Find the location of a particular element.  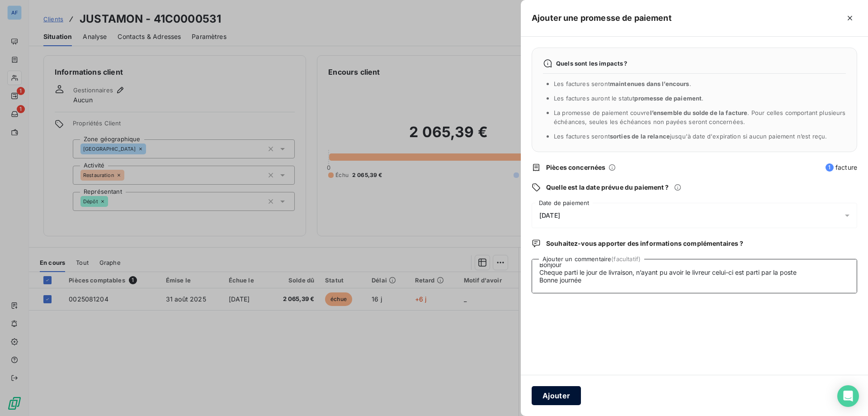

span: Pièces concernées is located at coordinates (576, 167).